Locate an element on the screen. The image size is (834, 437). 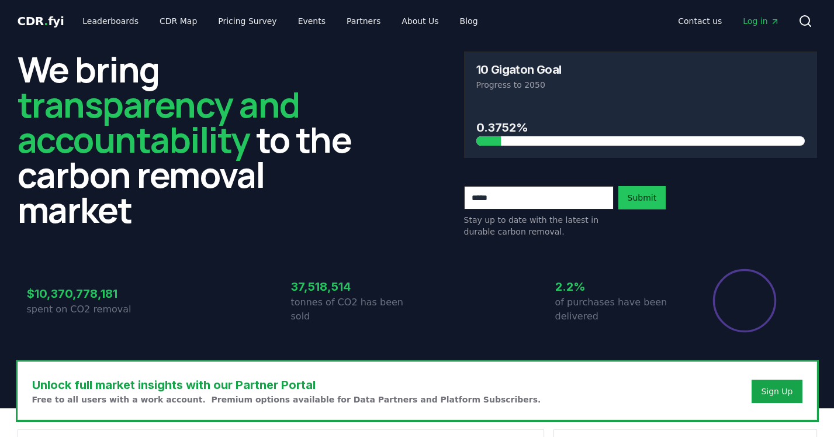
a: Blog is located at coordinates (469, 21).